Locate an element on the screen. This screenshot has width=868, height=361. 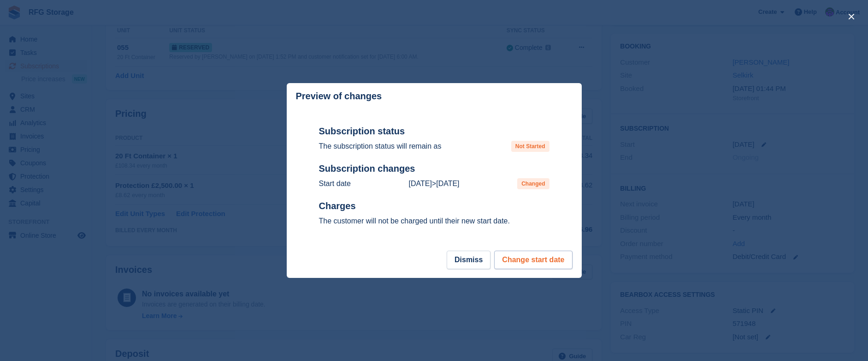
p: Start date is located at coordinates (335, 184).